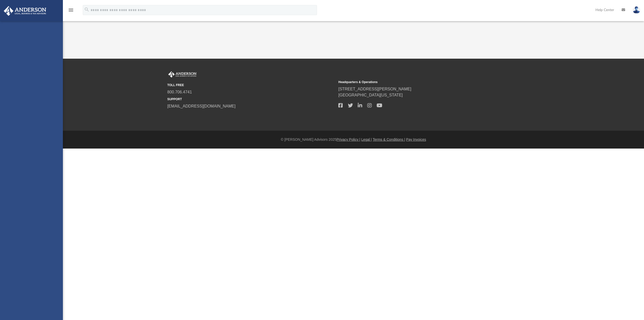 The image size is (644, 320). I want to click on a: menu, so click(71, 11).